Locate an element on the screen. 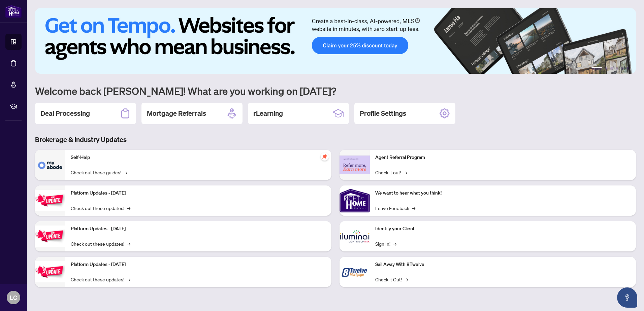 This screenshot has width=644, height=311. button: 1 is located at coordinates (596, 69).